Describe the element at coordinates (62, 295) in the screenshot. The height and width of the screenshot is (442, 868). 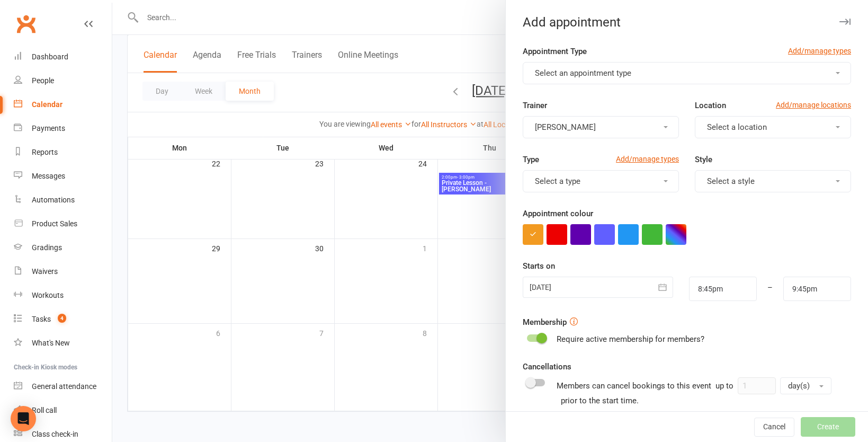
I see `a: Workouts` at that location.